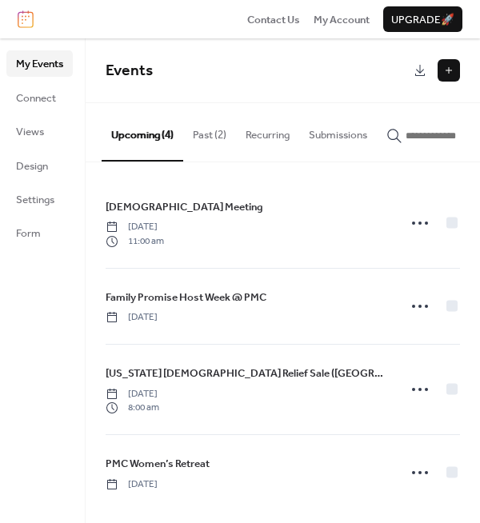  Describe the element at coordinates (134, 241) in the screenshot. I see `span: 11:00 am` at that location.